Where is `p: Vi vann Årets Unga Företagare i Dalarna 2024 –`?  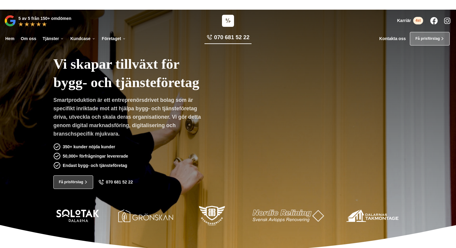
p: Vi vann Årets Unga Företagare i Dalarna 2024 – is located at coordinates (228, 5).